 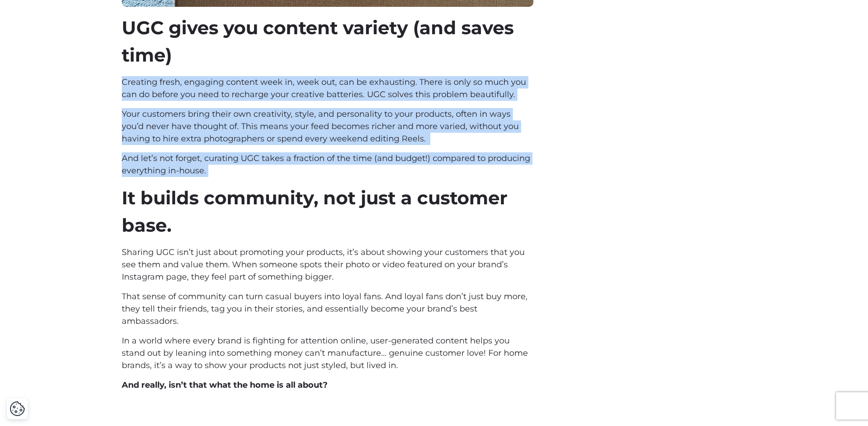 What do you see at coordinates (318, 41) in the screenshot?
I see `span: UGC gives you content variety (and saves time)` at bounding box center [318, 41].